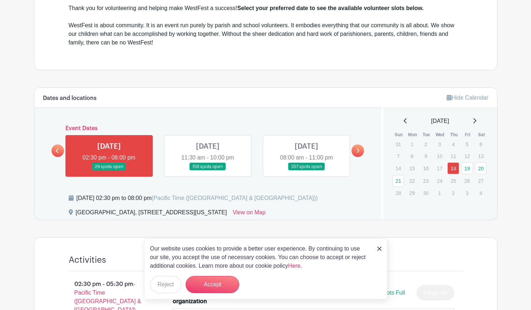 Image resolution: width=531 pixels, height=310 pixels. Describe the element at coordinates (440, 156) in the screenshot. I see `p: 10` at that location.